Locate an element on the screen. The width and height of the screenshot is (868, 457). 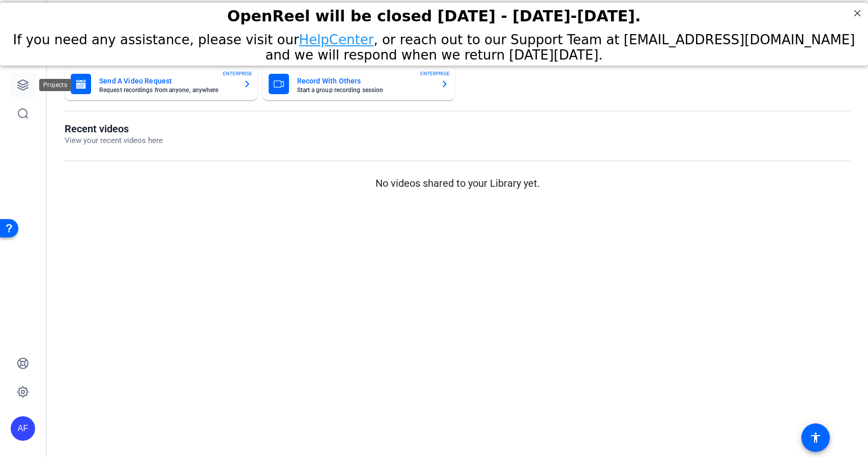
button: Send A Video RequestRequest recordings from anyone, anywhereENTERPRISE is located at coordinates (161, 84).